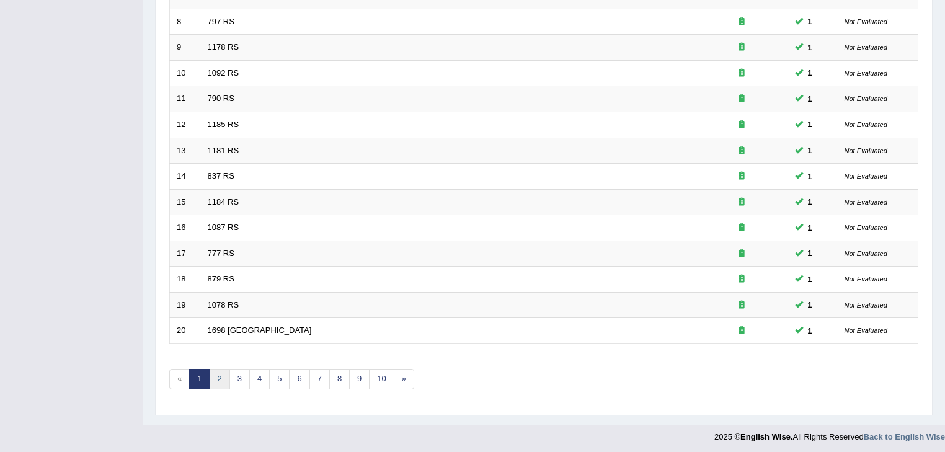 This screenshot has height=452, width=945. Describe the element at coordinates (185, 305) in the screenshot. I see `td: 19` at that location.